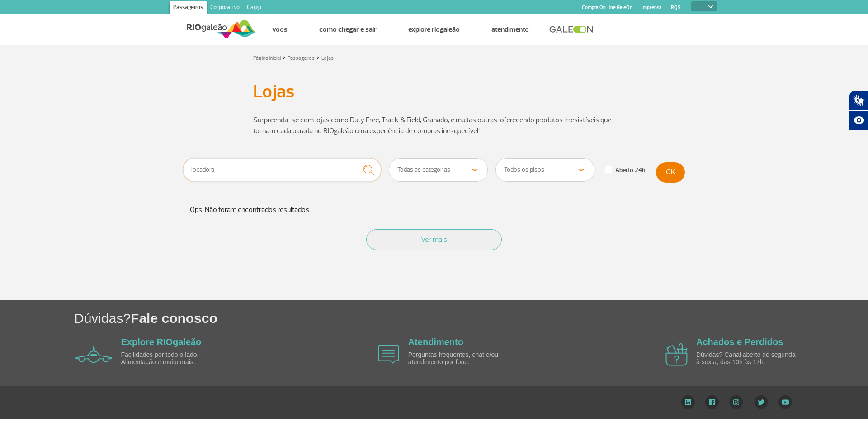 This screenshot has height=428, width=868. I want to click on a: Achados e Perdidos, so click(740, 342).